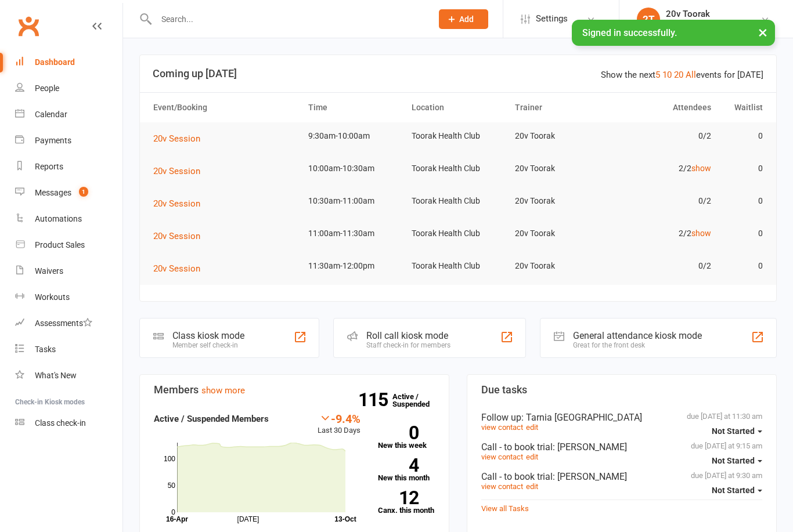 The width and height of the screenshot is (793, 532). What do you see at coordinates (56, 375) in the screenshot?
I see `div: What's New` at bounding box center [56, 375].